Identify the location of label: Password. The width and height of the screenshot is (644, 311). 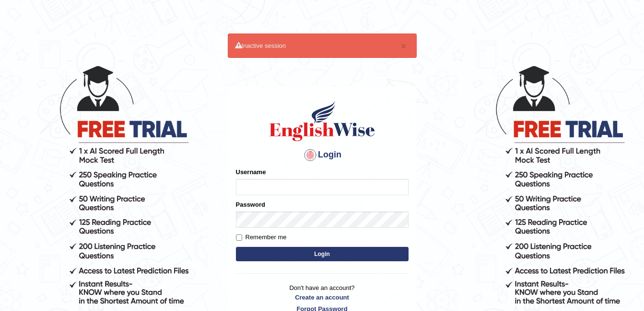
(250, 204).